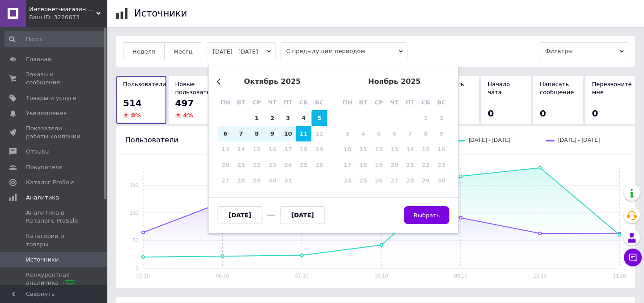  What do you see at coordinates (42, 198) in the screenshot?
I see `span: Аналитика` at bounding box center [42, 198].